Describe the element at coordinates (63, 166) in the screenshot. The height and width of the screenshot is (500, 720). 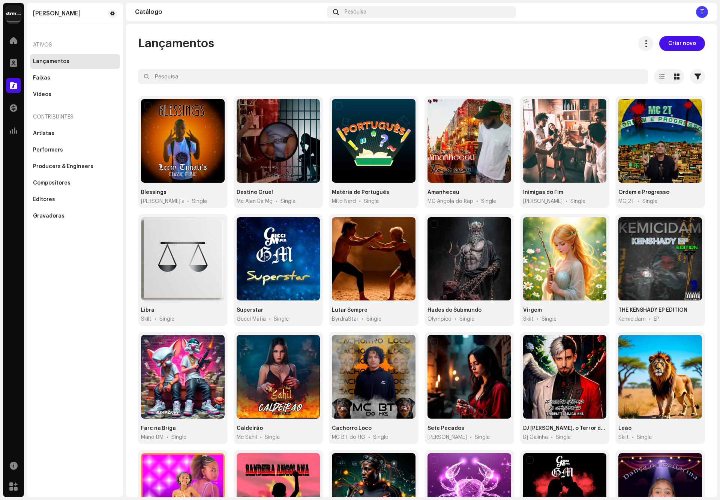
I see `div: Producers & Engineers` at that location.